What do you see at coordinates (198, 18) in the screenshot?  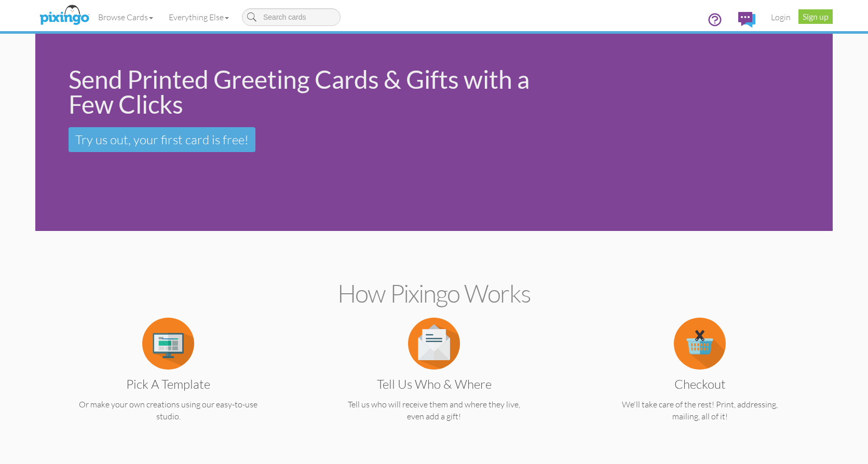 I see `a: Everything Else` at bounding box center [198, 18].